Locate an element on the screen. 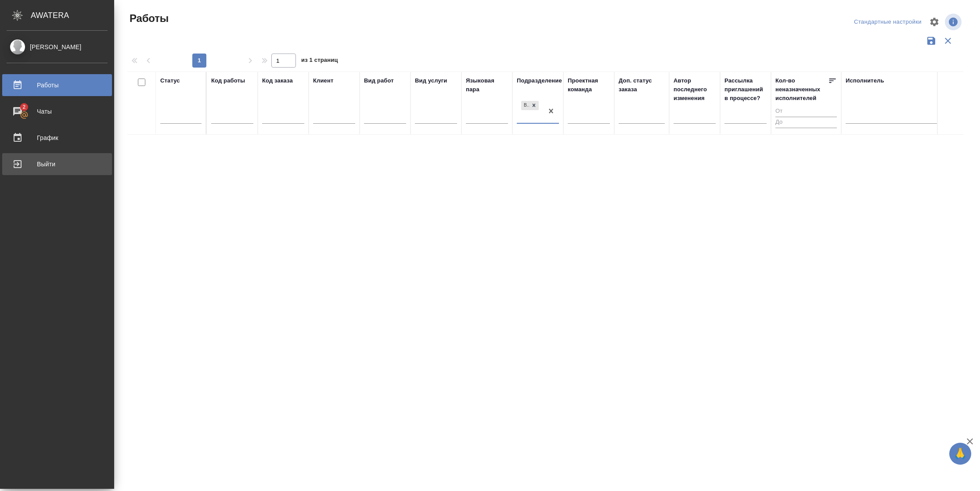 The height and width of the screenshot is (491, 980). div: Подразделение is located at coordinates (539, 81).